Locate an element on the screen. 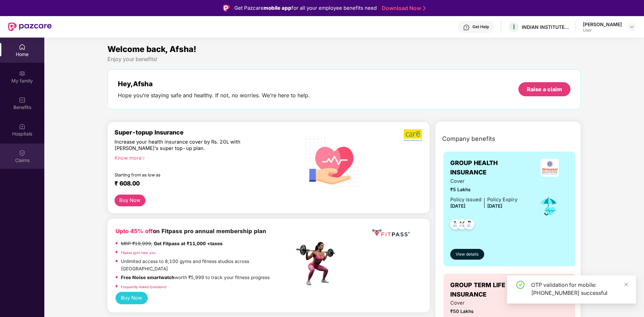  img: svg+xml;base64,PHN2ZyBpZD0iQmVuZWZpdHMiIHhtbG5zPSJodHRwOi8vd3d3LnczLm9yZy8yMDAwL3N2ZyIgd2lkdGg9Ij... is located at coordinates (22, 100).